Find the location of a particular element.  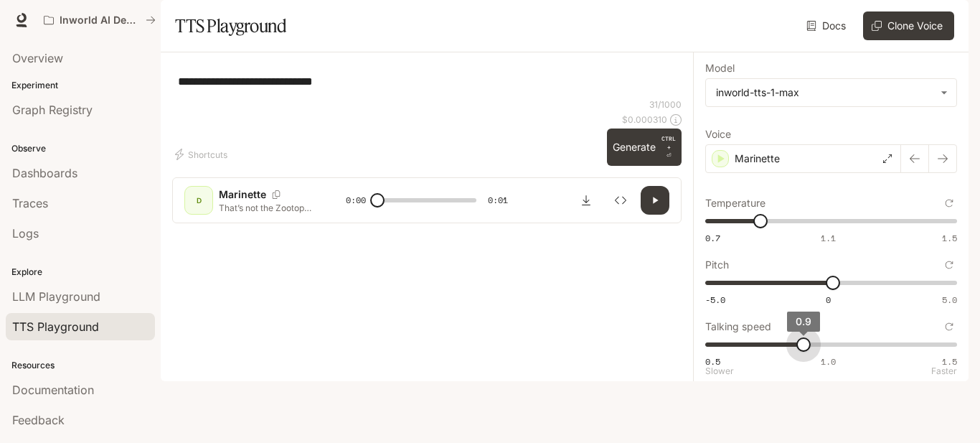

a: Docs is located at coordinates (827, 25).